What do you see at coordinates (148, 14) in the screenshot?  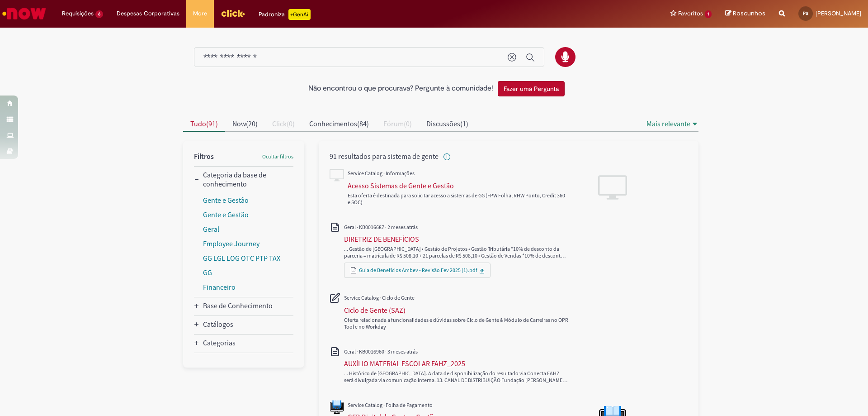 I see `span: Despesas Corporativas` at bounding box center [148, 14].